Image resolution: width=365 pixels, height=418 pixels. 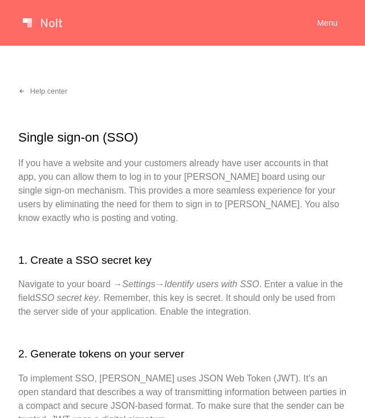 I want to click on h2: 1. Create a SSO secret key, so click(x=183, y=260).